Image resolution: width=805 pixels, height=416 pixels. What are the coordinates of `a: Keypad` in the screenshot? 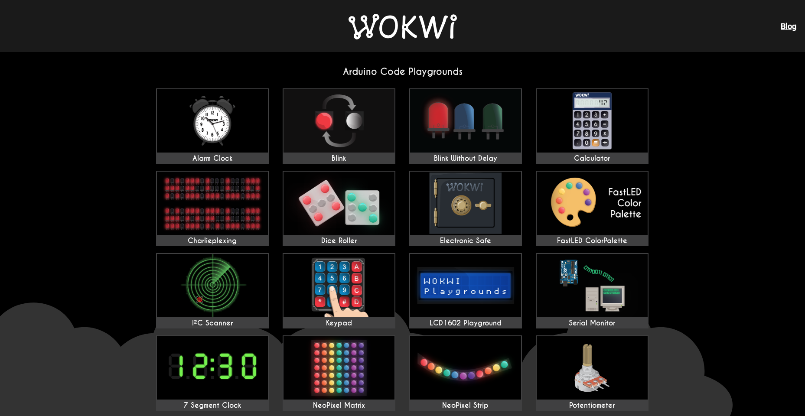 It's located at (339, 291).